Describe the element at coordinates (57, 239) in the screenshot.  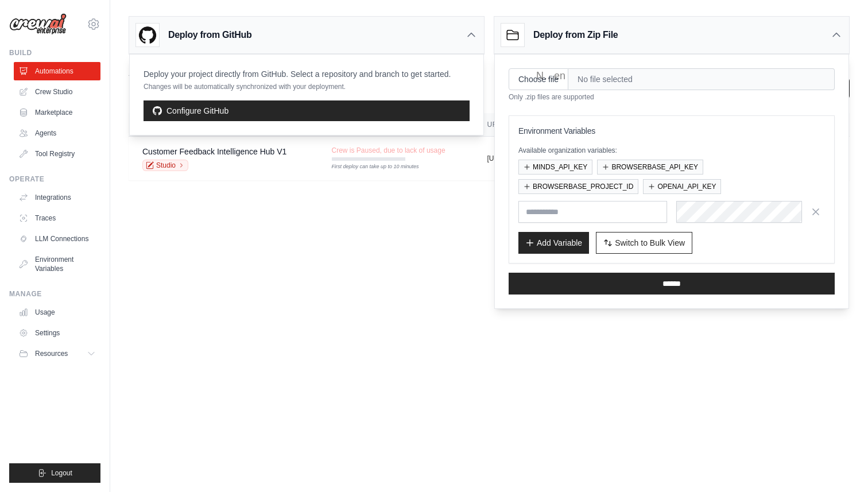
I see `a: LLM Connections` at that location.